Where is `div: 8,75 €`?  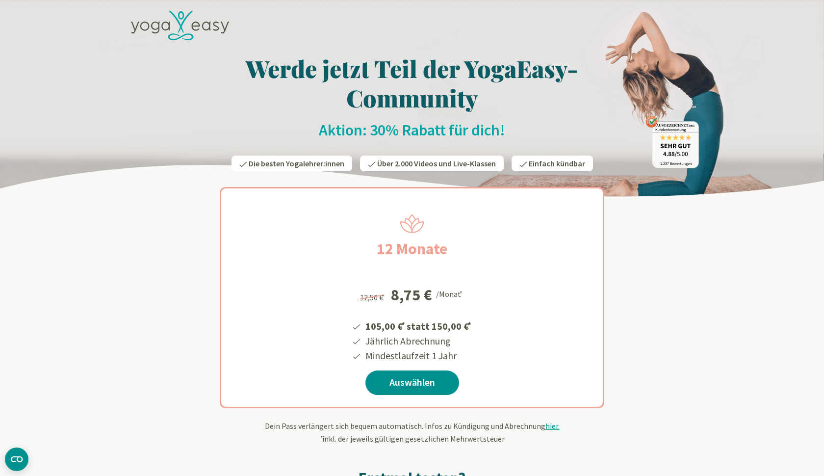 div: 8,75 € is located at coordinates (411, 295).